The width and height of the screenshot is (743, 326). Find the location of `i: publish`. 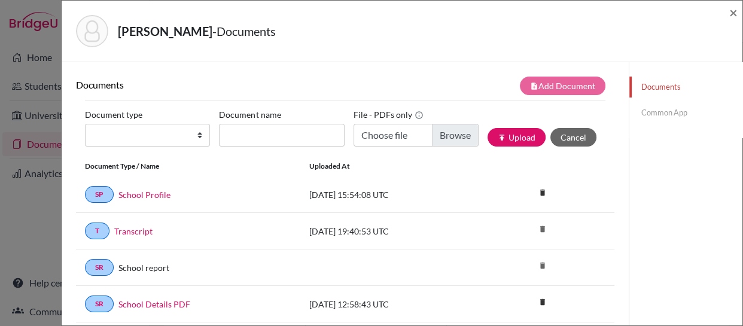

i: publish is located at coordinates (502, 138).